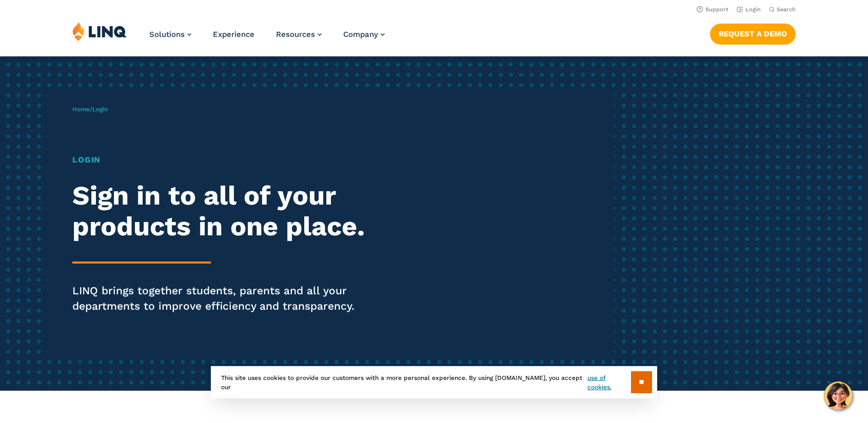 The image size is (868, 423). I want to click on span: Company, so click(361, 34).